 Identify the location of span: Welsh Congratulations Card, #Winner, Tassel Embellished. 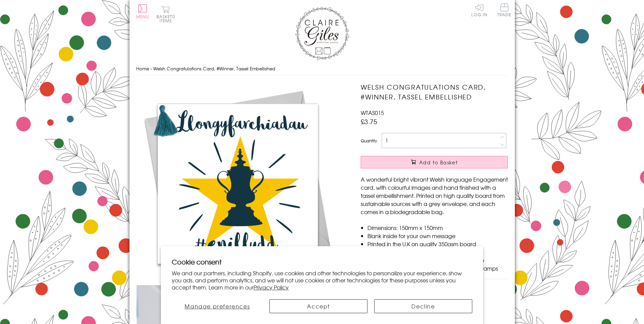
(214, 69).